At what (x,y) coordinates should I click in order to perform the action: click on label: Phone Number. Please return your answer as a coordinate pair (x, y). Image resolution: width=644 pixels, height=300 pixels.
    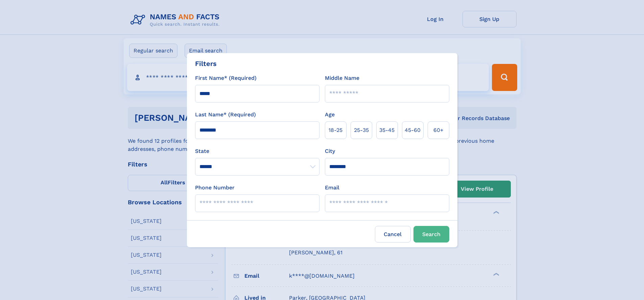
    Looking at the image, I should click on (215, 188).